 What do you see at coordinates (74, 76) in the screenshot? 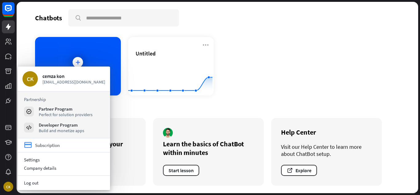
I see `div: cemza kon` at bounding box center [74, 76].